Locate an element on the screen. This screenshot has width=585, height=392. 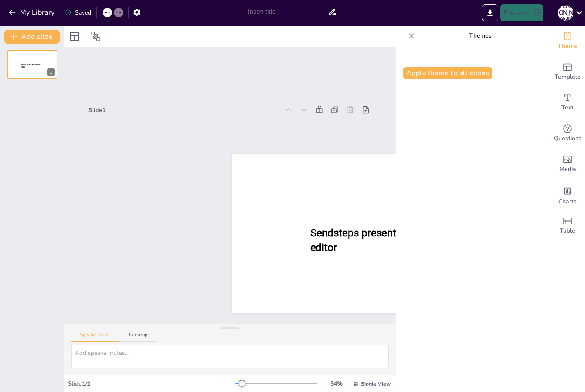
div: Saved is located at coordinates (78, 13).